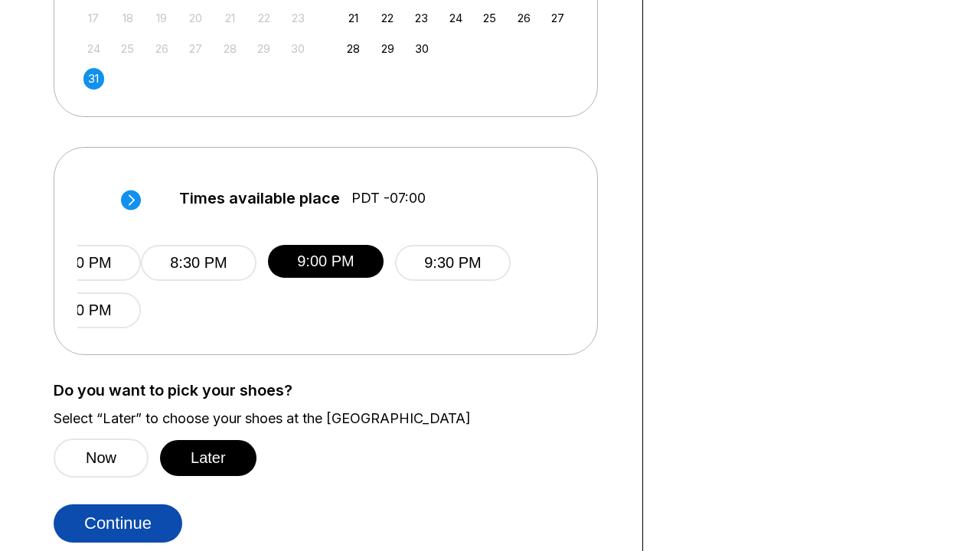  What do you see at coordinates (421, 49) in the screenshot?
I see `div: Choose Tuesday, September 30th, 2025` at bounding box center [421, 49].